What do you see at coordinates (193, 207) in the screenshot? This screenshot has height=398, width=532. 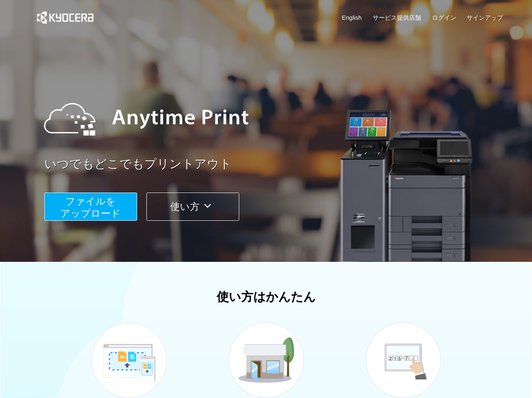 I see `button: 使い方` at bounding box center [193, 207].